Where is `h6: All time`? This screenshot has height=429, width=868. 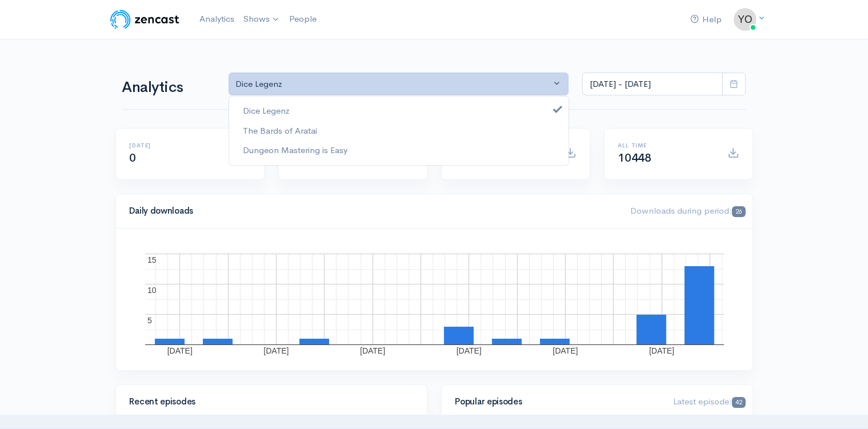
h6: All time is located at coordinates (666, 145).